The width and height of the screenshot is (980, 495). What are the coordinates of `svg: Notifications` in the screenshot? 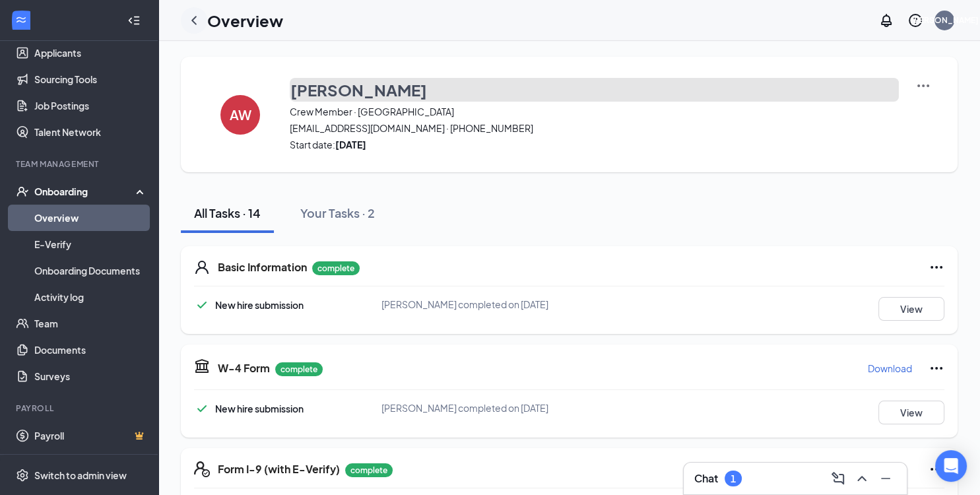 It's located at (887, 20).